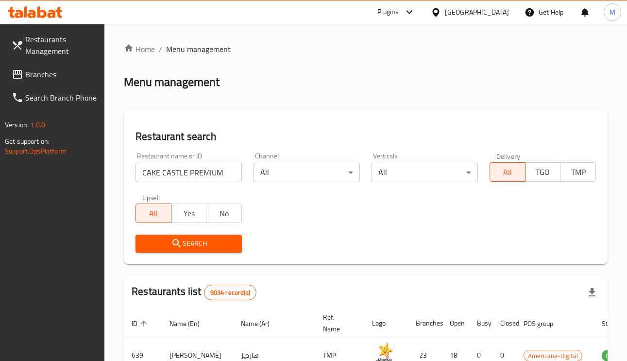 This screenshot has height=361, width=627. What do you see at coordinates (366, 49) in the screenshot?
I see `nav: breadcrumb` at bounding box center [366, 49].